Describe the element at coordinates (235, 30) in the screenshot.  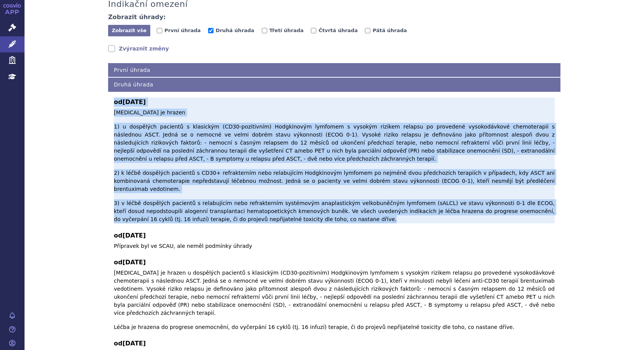
I see `span: Druhá úhrada` at that location.